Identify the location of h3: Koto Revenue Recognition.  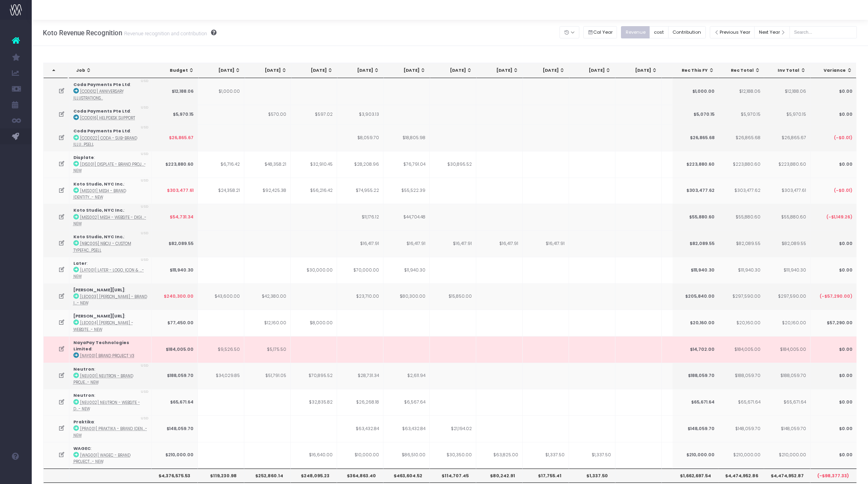
(130, 33).